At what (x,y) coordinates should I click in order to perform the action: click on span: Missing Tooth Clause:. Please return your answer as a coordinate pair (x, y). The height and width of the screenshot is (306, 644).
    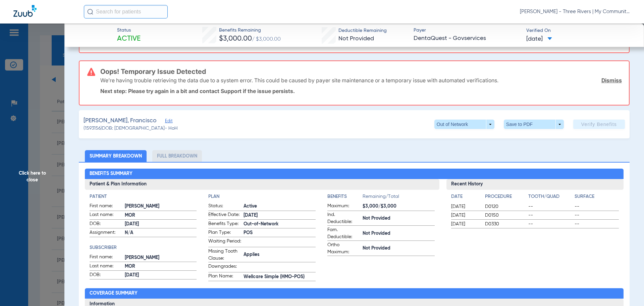
    Looking at the image, I should click on (225, 255).